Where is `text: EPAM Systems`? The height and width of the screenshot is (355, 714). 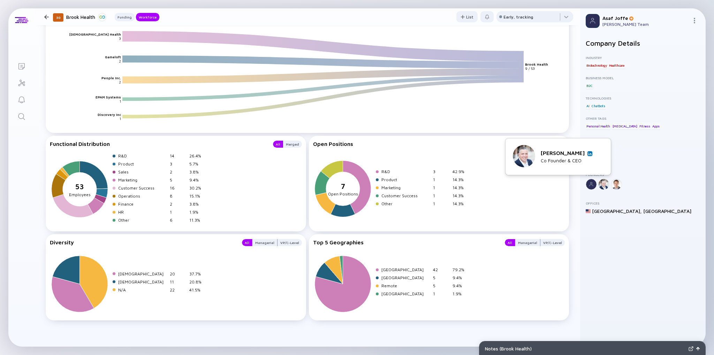 text: EPAM Systems is located at coordinates (108, 97).